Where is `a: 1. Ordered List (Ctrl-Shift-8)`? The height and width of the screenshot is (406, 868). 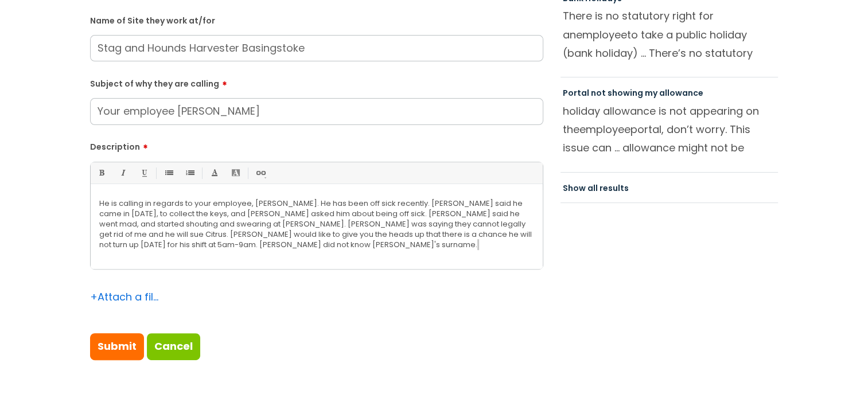
a: 1. Ordered List (Ctrl-Shift-8) is located at coordinates (189, 173).